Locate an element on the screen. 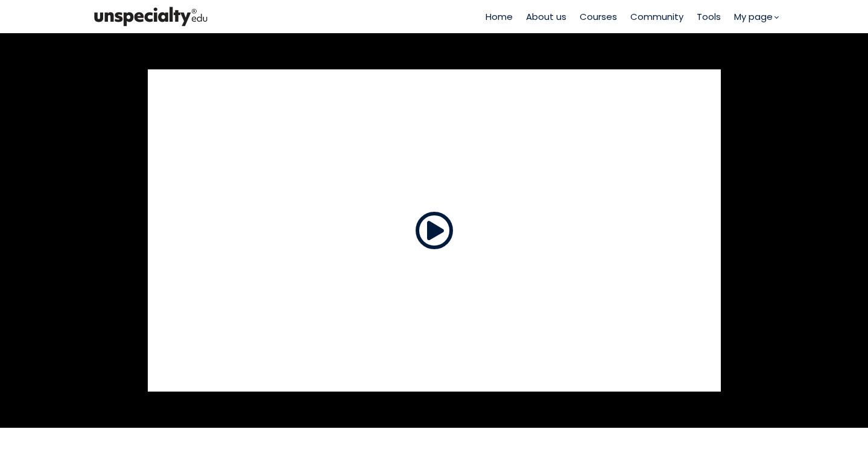 The width and height of the screenshot is (868, 467). span: Home is located at coordinates (499, 17).